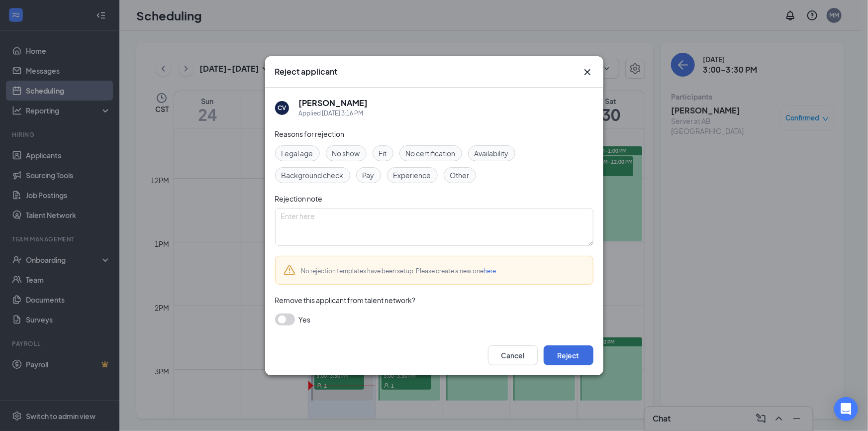 The image size is (868, 431). What do you see at coordinates (490, 271) in the screenshot?
I see `a: here` at bounding box center [490, 271].